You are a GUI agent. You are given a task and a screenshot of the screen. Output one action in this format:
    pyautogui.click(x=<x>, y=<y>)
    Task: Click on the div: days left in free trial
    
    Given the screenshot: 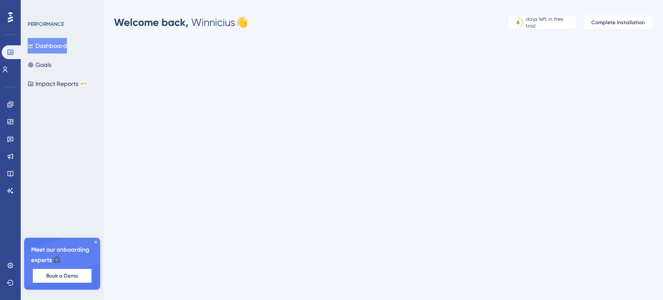 What is the action you would take?
    pyautogui.click(x=549, y=22)
    